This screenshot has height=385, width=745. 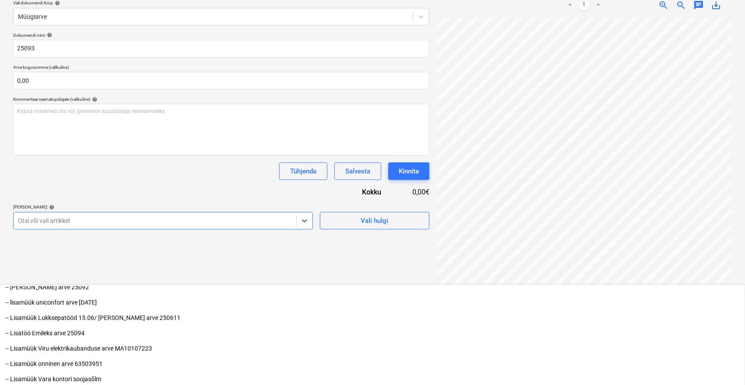 What do you see at coordinates (221, 68) in the screenshot?
I see `p: Arve kogusumma (valikuline)` at bounding box center [221, 68].